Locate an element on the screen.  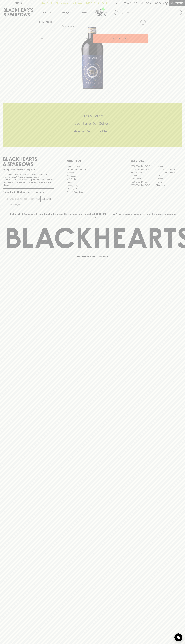
a: Shipping Information is located at coordinates (92, 189).